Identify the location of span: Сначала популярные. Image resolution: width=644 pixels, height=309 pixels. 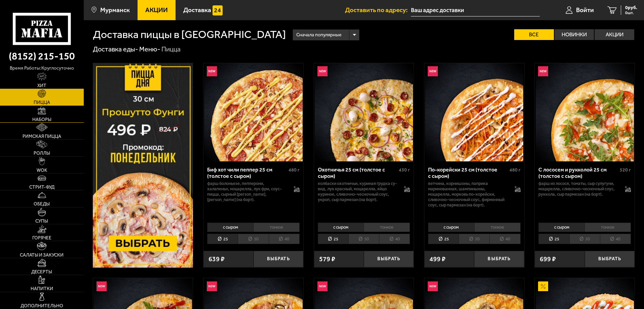
(319, 35).